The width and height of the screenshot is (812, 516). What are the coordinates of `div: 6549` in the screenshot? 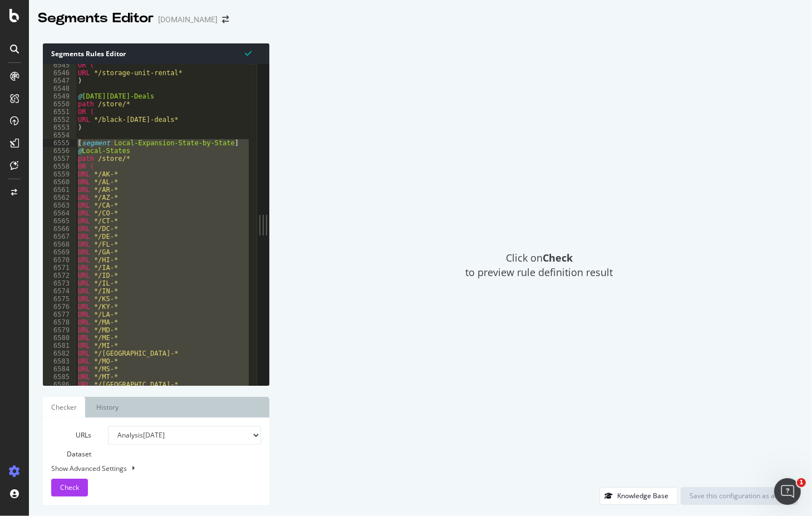 It's located at (59, 96).